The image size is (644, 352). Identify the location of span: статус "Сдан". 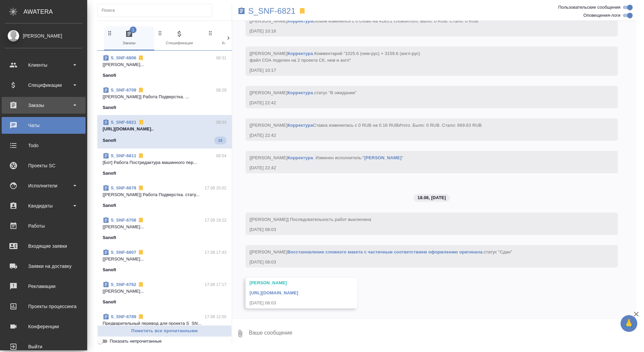
(497, 252).